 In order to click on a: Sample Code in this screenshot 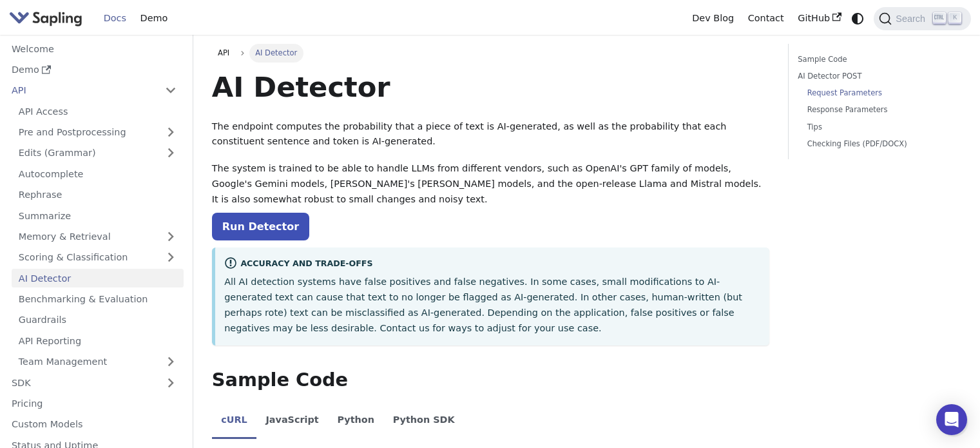, I will do `click(877, 60)`.